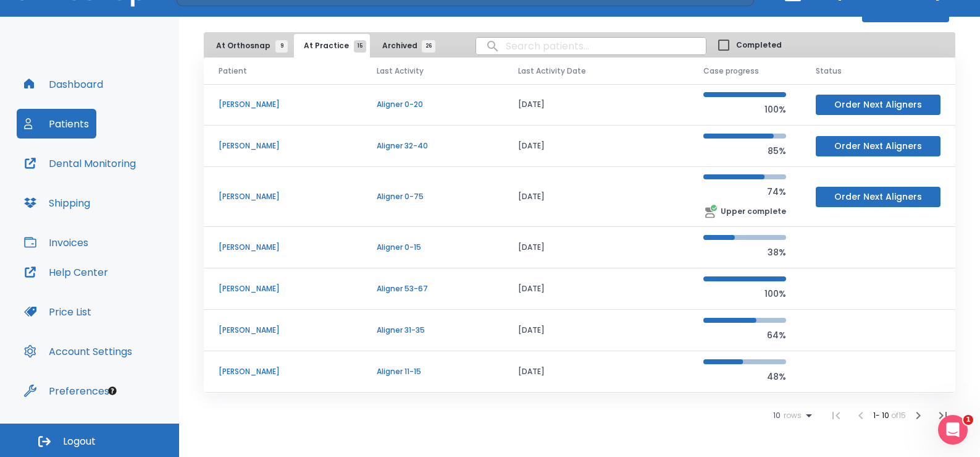  I want to click on p: Aligner 0-15, so click(433, 247).